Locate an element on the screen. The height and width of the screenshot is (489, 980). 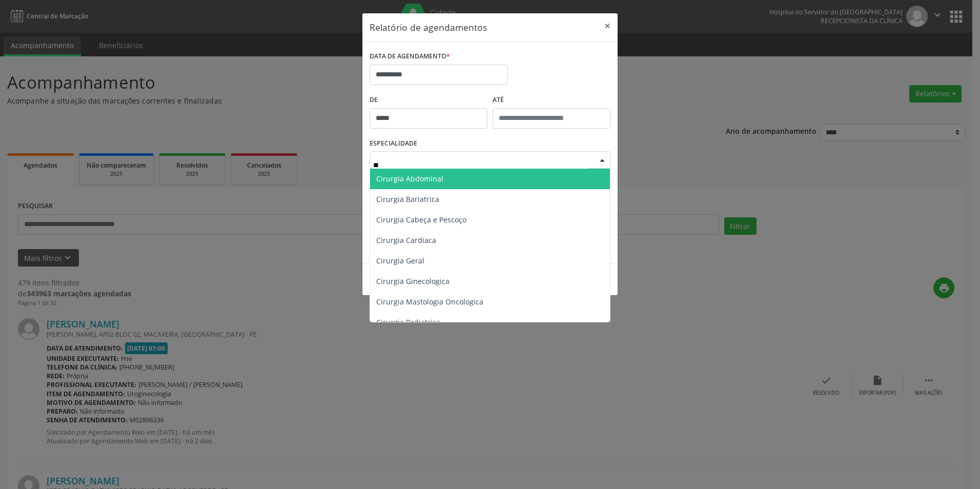
label: ATÉ is located at coordinates (552, 100).